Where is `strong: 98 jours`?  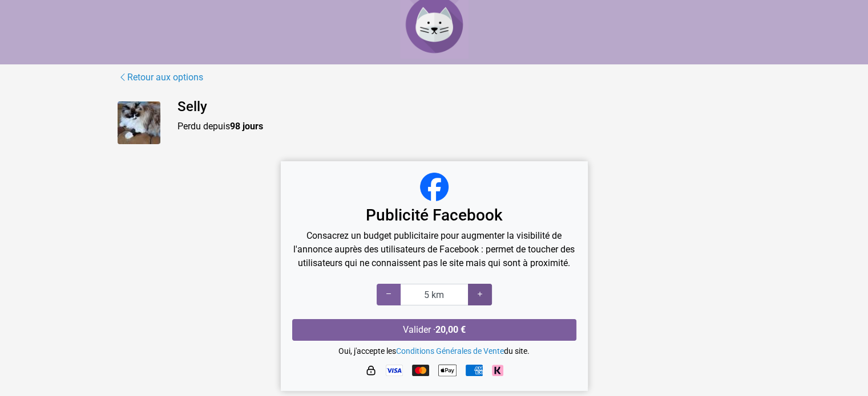 strong: 98 jours is located at coordinates (246, 126).